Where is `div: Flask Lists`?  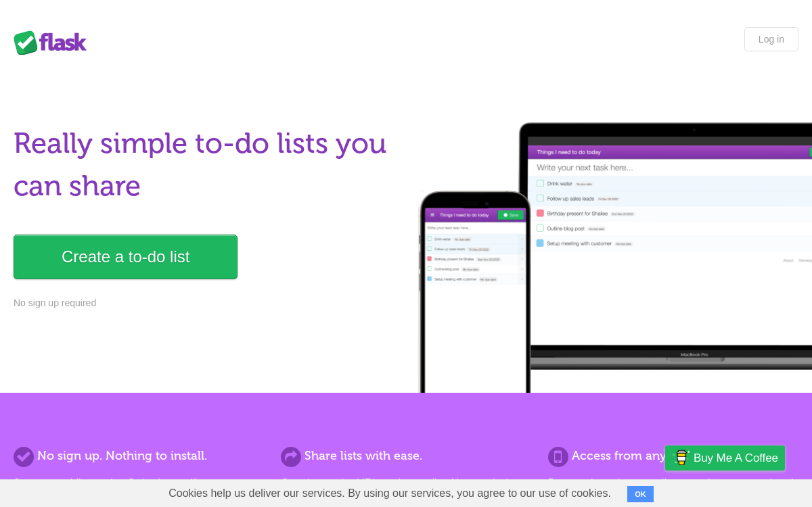 div: Flask Lists is located at coordinates (54, 43).